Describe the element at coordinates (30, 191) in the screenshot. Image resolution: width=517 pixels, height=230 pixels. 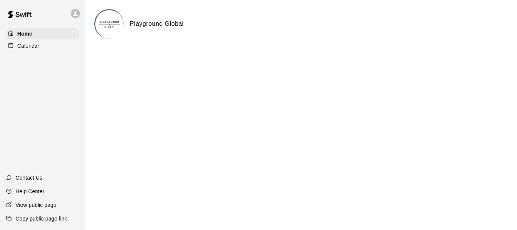
I see `p: Help Center` at that location.